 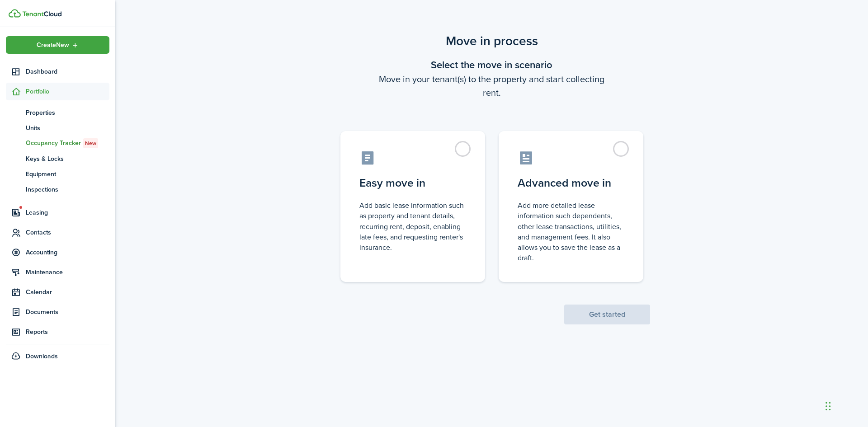 What do you see at coordinates (413, 226) in the screenshot?
I see `control-radio-card-description: Add basic lease information such as property and tenant details, recurring rent, deposit, enablin...` at bounding box center [413, 226].